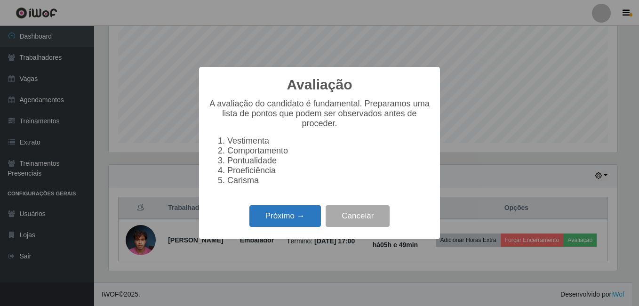 The image size is (639, 306). What do you see at coordinates (329, 170) in the screenshot?
I see `li: Proeficiência` at bounding box center [329, 170].